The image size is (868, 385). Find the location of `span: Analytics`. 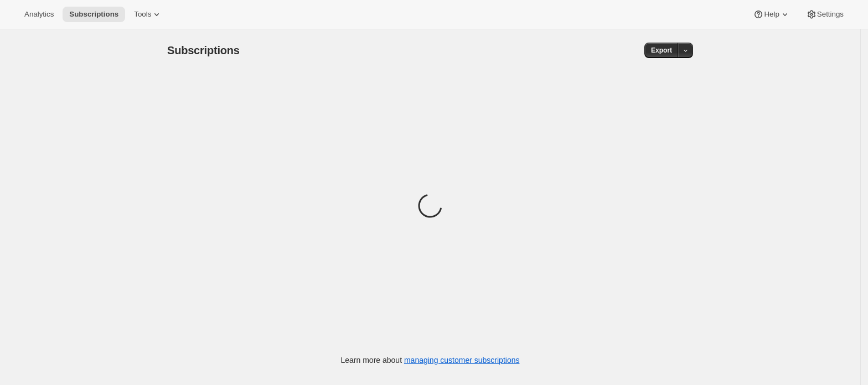

span: Analytics is located at coordinates (38, 14).